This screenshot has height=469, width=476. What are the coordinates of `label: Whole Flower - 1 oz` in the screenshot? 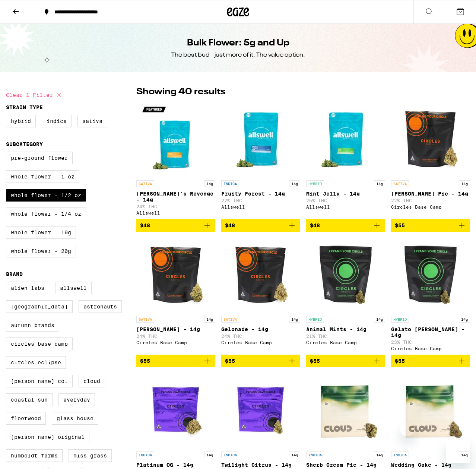 It's located at (42, 177).